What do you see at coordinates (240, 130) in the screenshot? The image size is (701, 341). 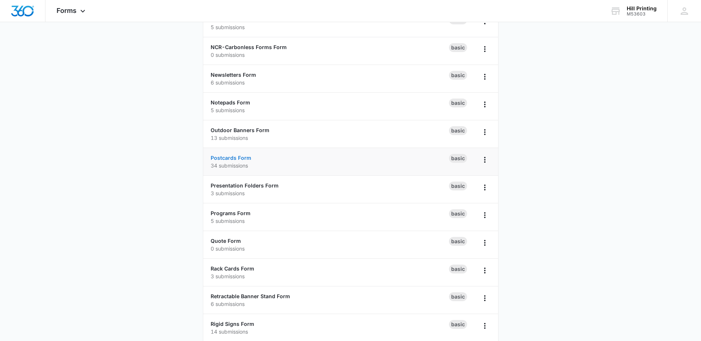 I see `a: Outdoor Banners Form` at bounding box center [240, 130].